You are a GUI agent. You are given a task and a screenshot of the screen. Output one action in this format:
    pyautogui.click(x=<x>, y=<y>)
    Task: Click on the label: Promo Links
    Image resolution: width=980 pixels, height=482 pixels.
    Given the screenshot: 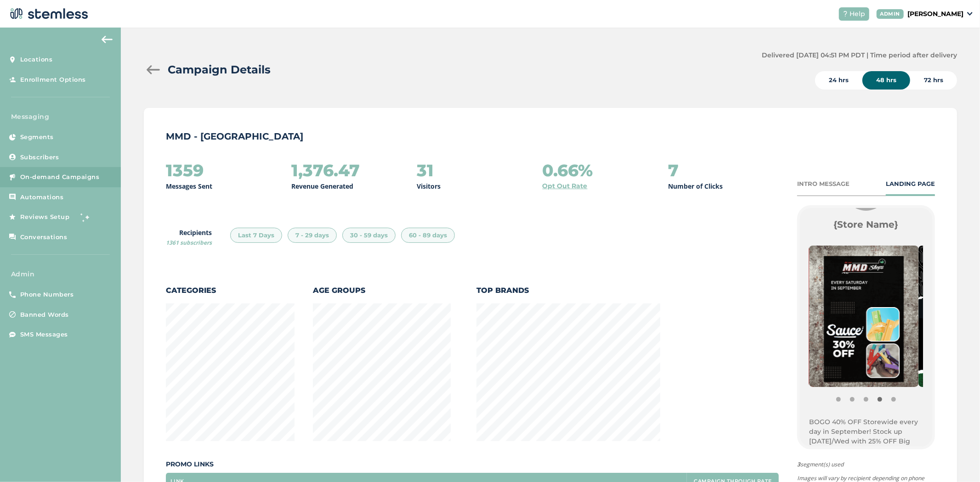 What is the action you would take?
    pyautogui.click(x=472, y=464)
    